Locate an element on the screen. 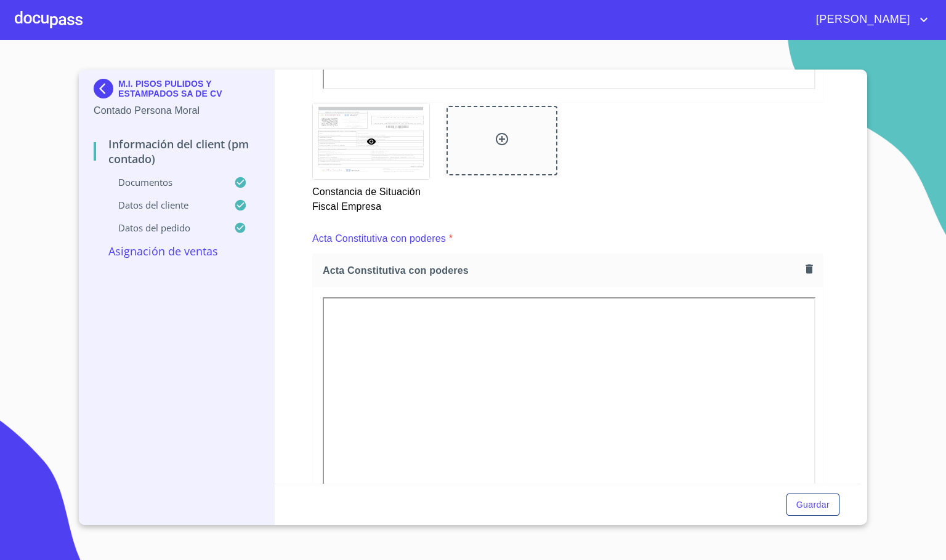  button: Guardar is located at coordinates (813, 504).